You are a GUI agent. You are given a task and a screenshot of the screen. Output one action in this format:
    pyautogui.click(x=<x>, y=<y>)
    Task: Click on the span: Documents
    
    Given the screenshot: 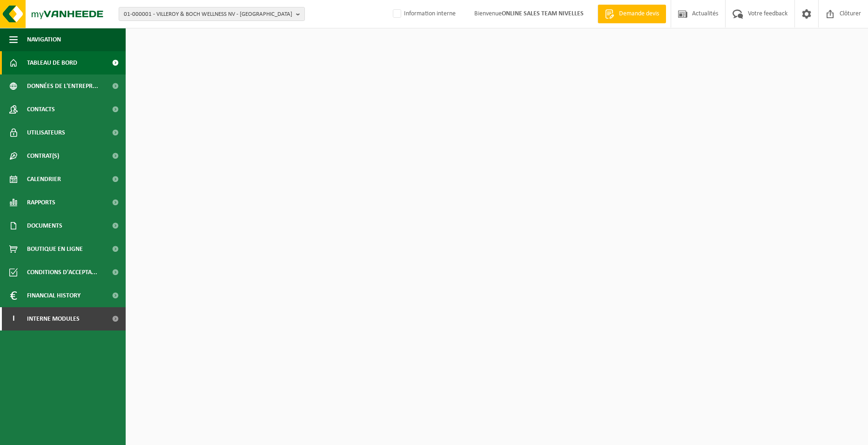 What is the action you would take?
    pyautogui.click(x=45, y=226)
    